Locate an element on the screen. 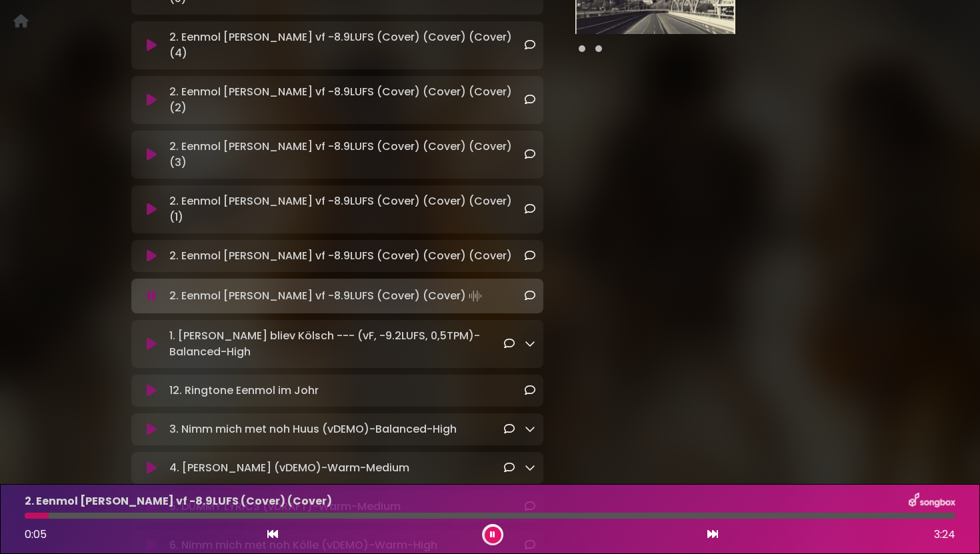  span: 0:05 is located at coordinates (36, 534).